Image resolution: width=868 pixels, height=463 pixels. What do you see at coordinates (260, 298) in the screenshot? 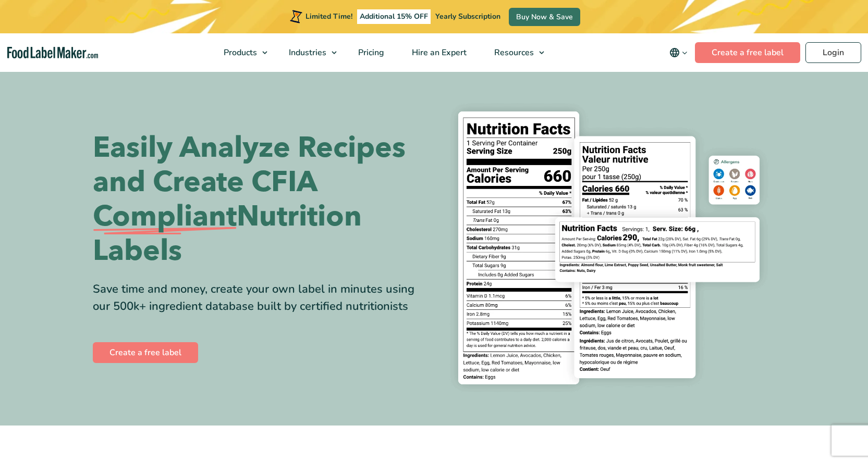
I see `div: Save time and money, create your own label in minutes using our 500k+ ingredient database built b...` at bounding box center [260, 298].